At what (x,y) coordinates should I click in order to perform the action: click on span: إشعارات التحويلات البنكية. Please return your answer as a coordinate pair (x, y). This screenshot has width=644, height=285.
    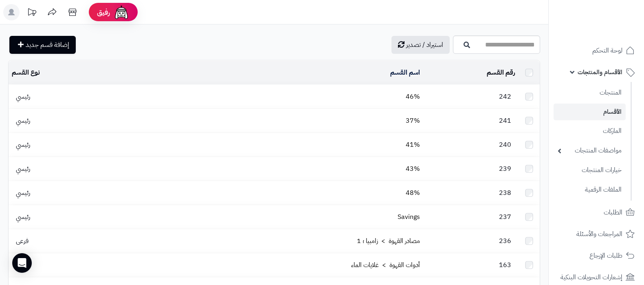
    Looking at the image, I should click on (592, 278).